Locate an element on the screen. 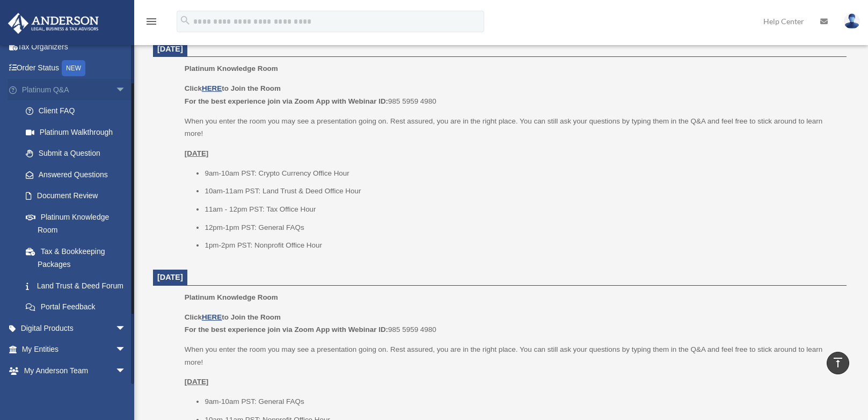 This screenshot has height=420, width=868. a: Platinum Knowledge Room is located at coordinates (76, 223).